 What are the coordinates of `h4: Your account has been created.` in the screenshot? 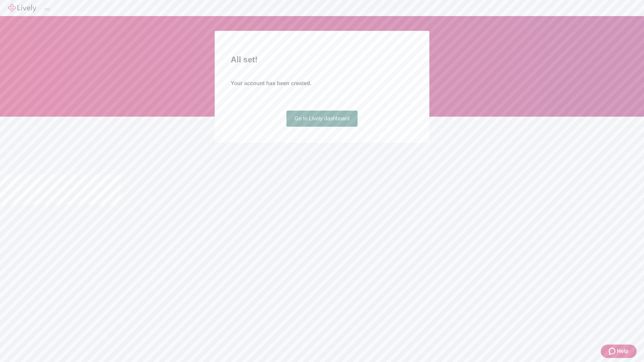 It's located at (322, 83).